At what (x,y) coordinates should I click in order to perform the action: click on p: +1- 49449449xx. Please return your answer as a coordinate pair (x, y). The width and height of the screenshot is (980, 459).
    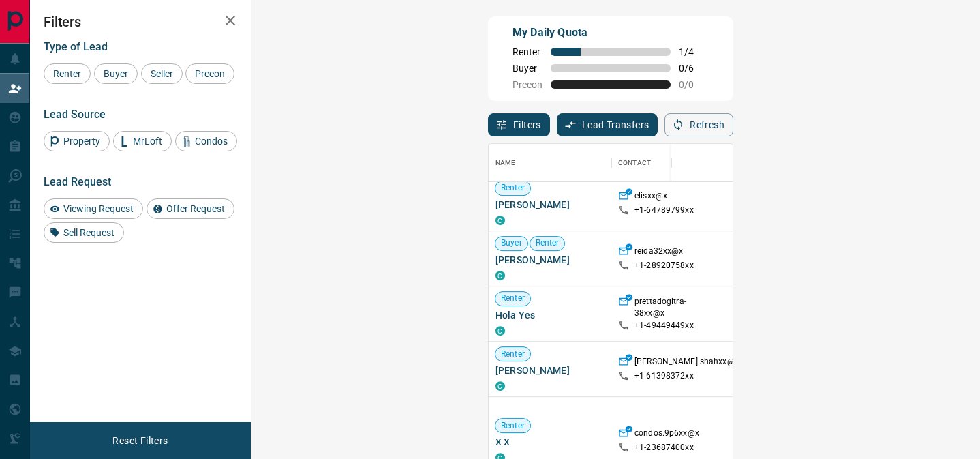
    Looking at the image, I should click on (664, 325).